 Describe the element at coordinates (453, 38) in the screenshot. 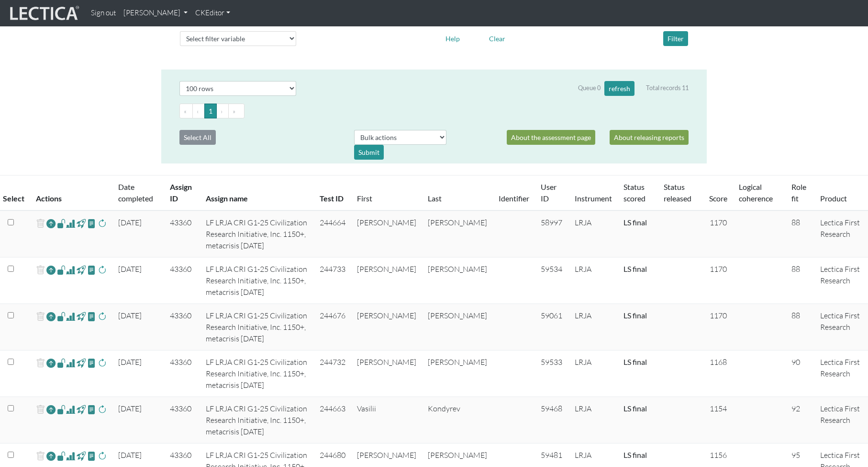

I see `button: Help` at that location.